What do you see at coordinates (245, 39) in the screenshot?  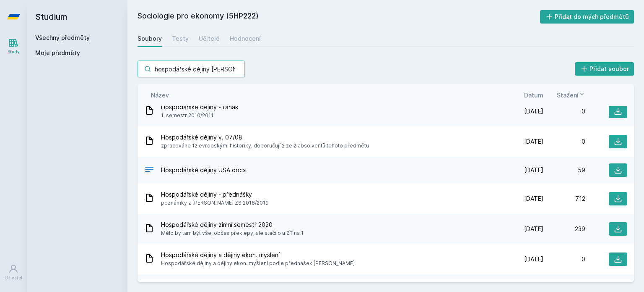 I see `div: Hodnocení` at bounding box center [245, 39].